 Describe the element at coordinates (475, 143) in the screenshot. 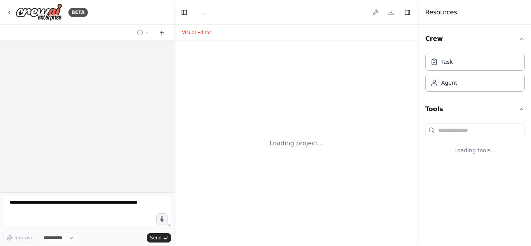

I see `div: Tools` at that location.